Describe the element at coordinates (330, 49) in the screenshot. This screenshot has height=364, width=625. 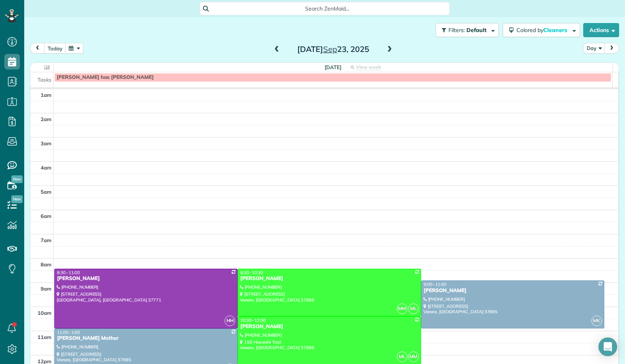
I see `span: Sep` at that location.